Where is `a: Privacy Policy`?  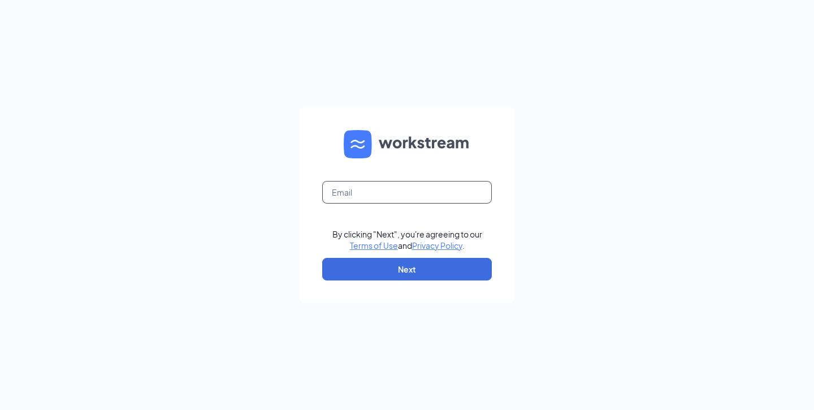 a: Privacy Policy is located at coordinates (437, 245).